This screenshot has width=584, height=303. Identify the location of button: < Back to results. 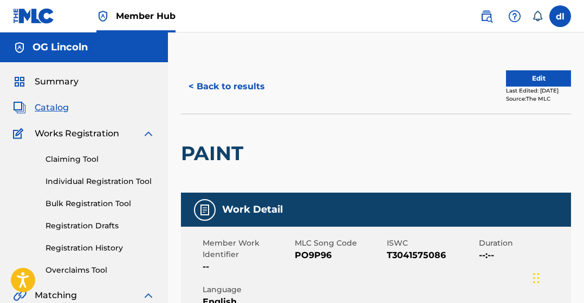
(226, 87).